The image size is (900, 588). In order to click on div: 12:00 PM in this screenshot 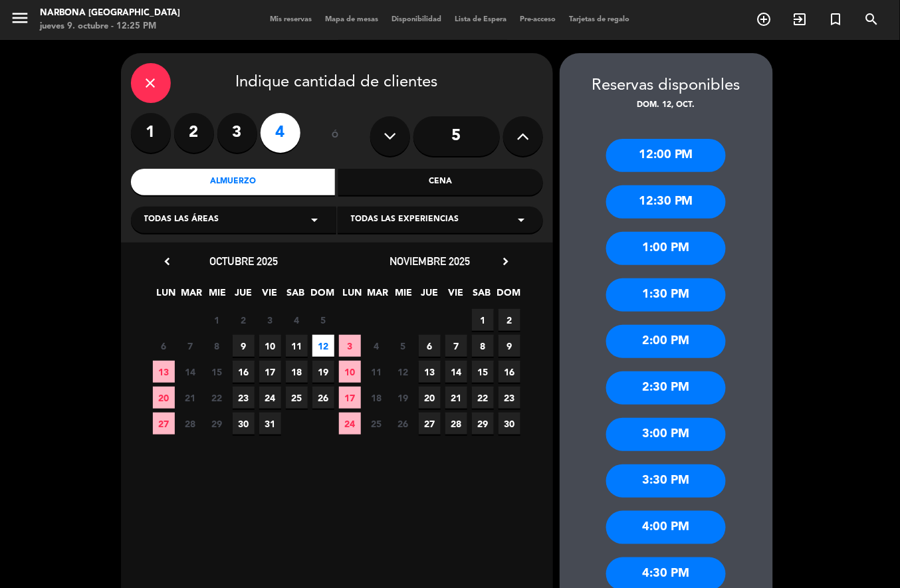, I will do `click(666, 155)`.